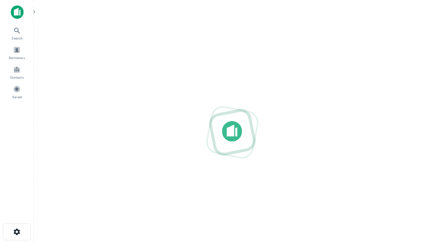  I want to click on div: Borrowers, so click(17, 53).